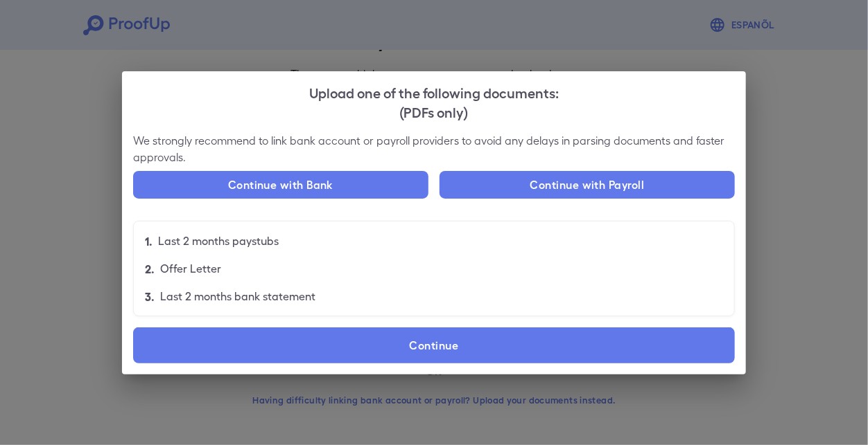 The image size is (868, 445). I want to click on p: 2., so click(150, 269).